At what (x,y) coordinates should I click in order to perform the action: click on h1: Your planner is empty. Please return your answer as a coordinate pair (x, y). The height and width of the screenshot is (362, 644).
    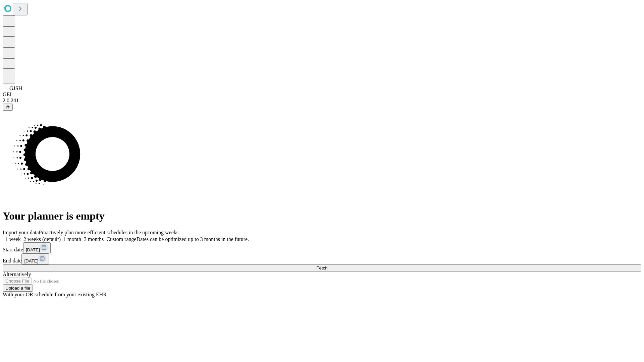
    Looking at the image, I should click on (322, 216).